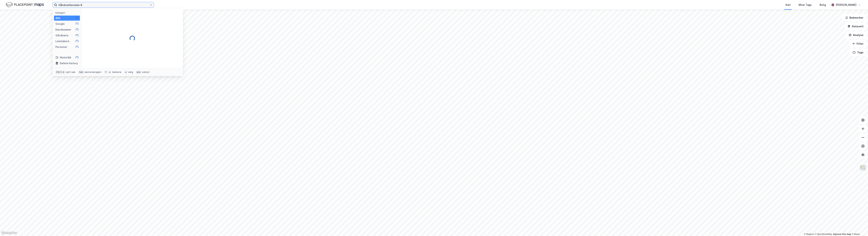 This screenshot has height=236, width=868. I want to click on div: Chat Widget, so click(859, 228).